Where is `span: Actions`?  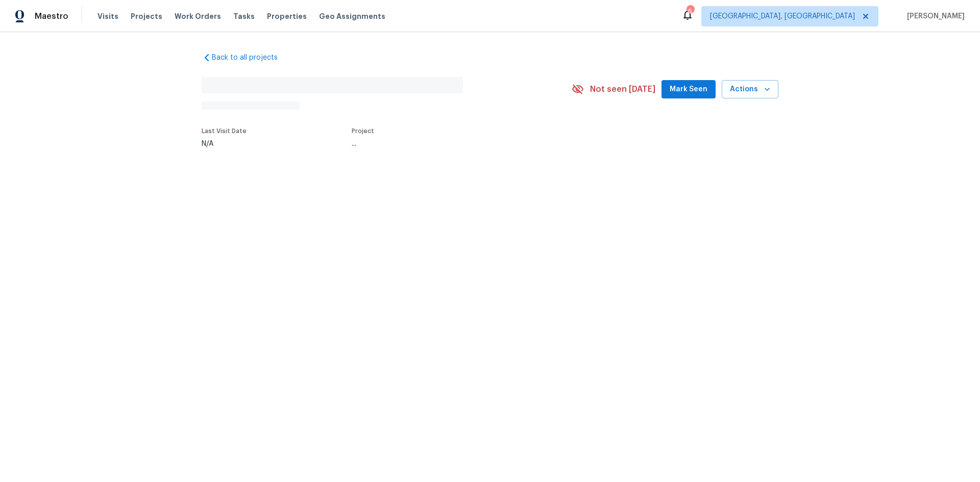
span: Actions is located at coordinates (749, 89).